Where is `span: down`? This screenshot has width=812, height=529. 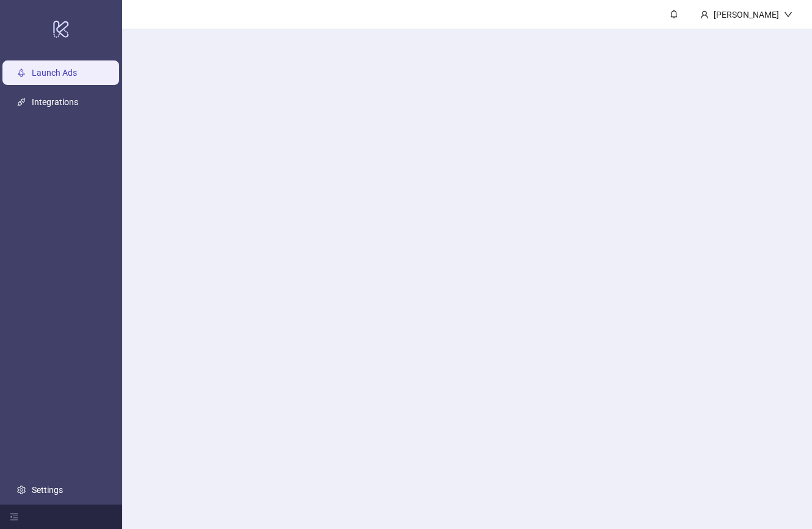 span: down is located at coordinates (788, 14).